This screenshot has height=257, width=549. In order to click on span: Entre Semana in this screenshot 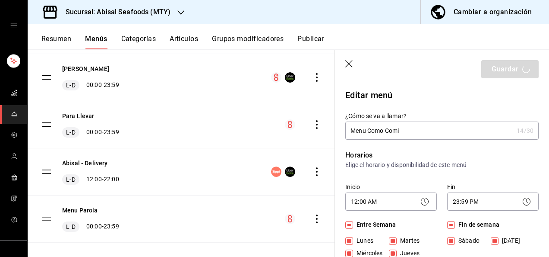, I will do `click(374, 224)`.